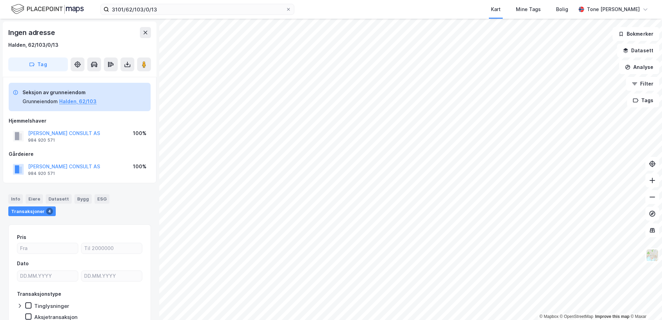 This screenshot has width=662, height=320. Describe the element at coordinates (78, 101) in the screenshot. I see `button: Halden, 62/103` at that location.